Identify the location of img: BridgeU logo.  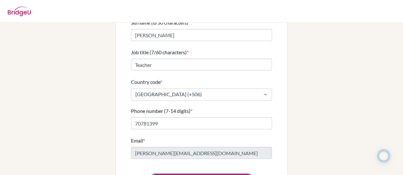
(19, 11).